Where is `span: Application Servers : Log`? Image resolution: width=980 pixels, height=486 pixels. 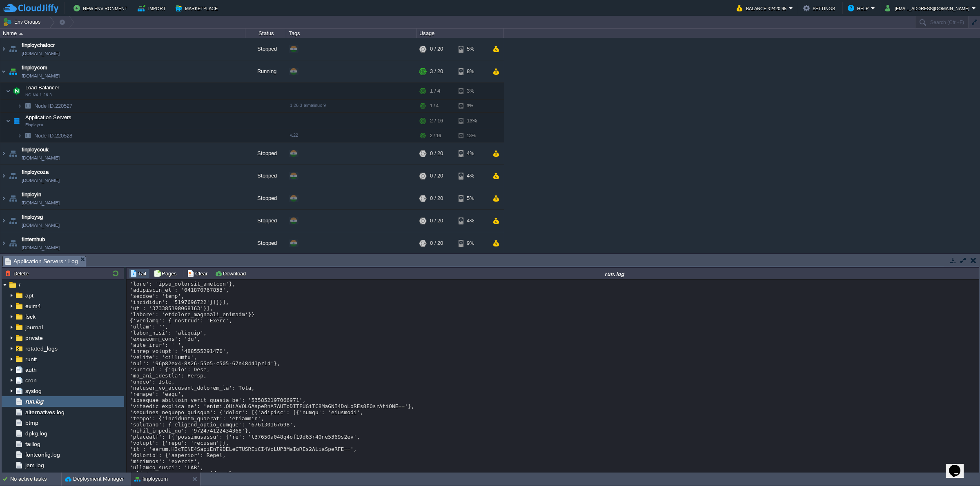 span: Application Servers : Log is located at coordinates (41, 261).